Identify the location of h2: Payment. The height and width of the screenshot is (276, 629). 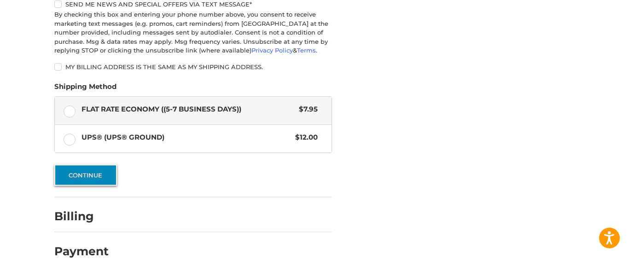
(82, 251).